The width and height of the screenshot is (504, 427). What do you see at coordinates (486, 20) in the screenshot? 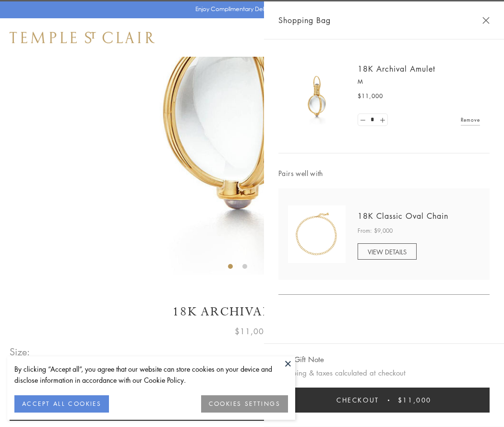
I see `button: Close Shopping Bag` at bounding box center [486, 20].